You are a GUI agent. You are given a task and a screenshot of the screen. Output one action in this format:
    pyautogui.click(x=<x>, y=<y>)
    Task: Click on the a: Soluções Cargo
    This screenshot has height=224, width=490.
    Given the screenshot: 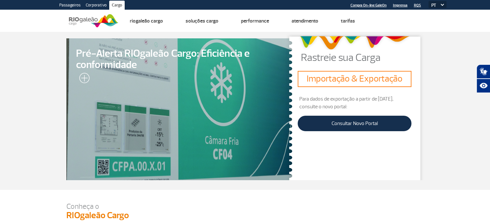 What is the action you would take?
    pyautogui.click(x=202, y=21)
    